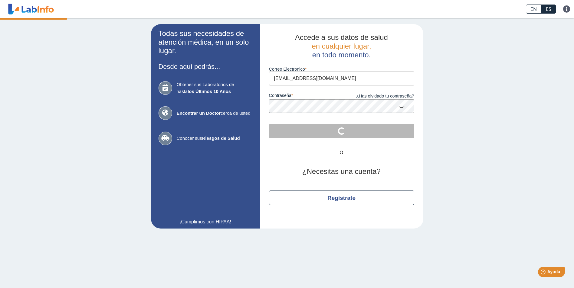 This screenshot has height=288, width=574. I want to click on label: contraseña, so click(305, 96).